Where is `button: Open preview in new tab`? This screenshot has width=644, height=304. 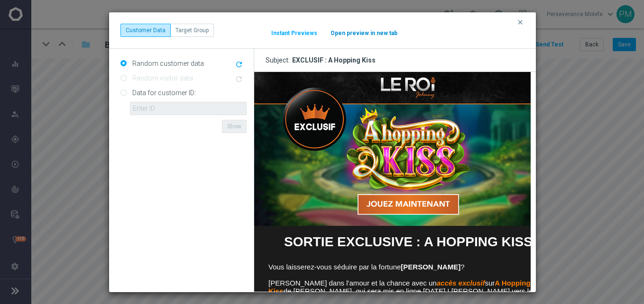 button: Open preview in new tab is located at coordinates (363, 33).